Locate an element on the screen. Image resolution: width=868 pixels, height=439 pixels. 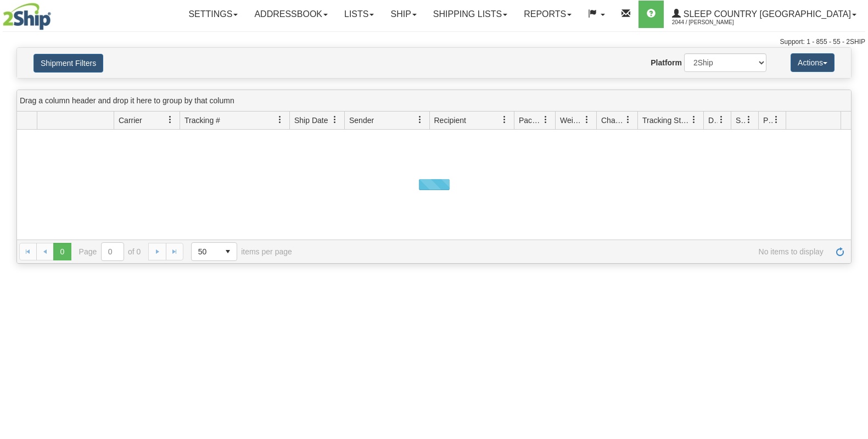
a: Ship is located at coordinates (403, 14).